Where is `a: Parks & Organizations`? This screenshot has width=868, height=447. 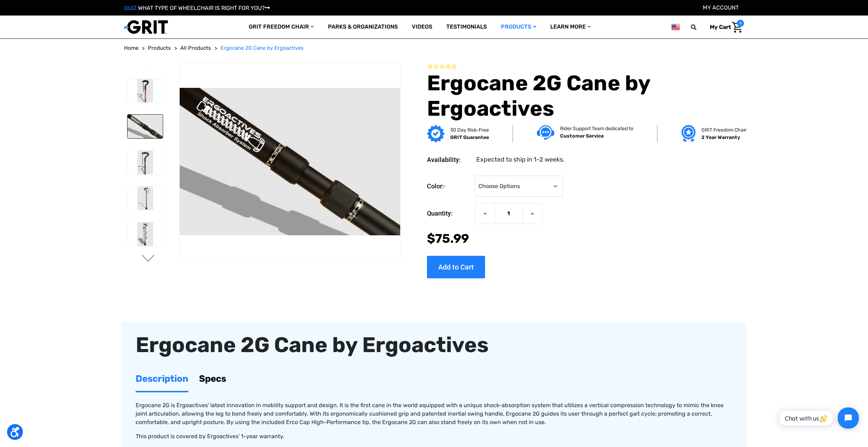 a: Parks & Organizations is located at coordinates (363, 27).